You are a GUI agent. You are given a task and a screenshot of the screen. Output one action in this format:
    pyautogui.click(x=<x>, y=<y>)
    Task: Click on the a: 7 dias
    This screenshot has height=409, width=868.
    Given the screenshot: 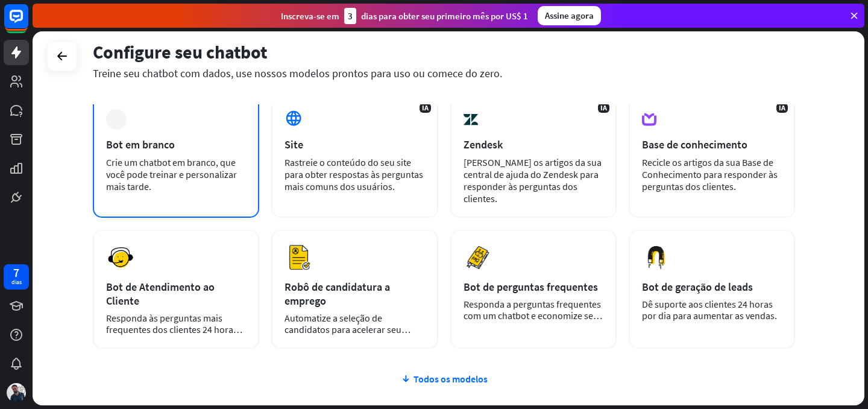 What is the action you would take?
    pyautogui.click(x=16, y=276)
    